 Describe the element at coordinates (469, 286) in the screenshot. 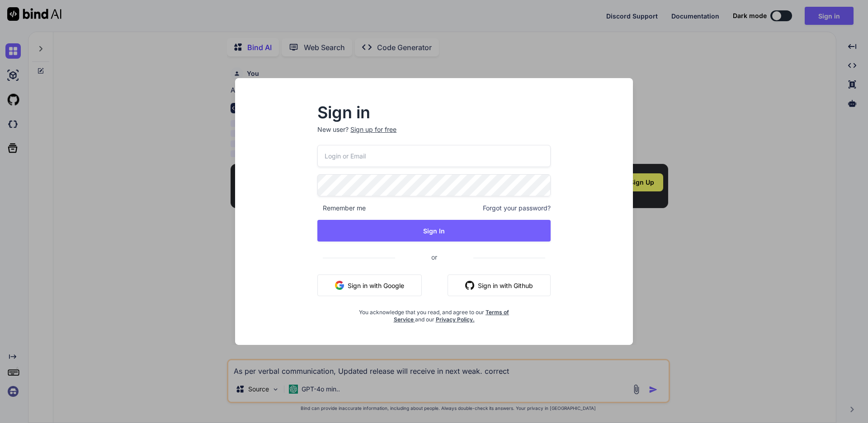

I see `img: github` at that location.